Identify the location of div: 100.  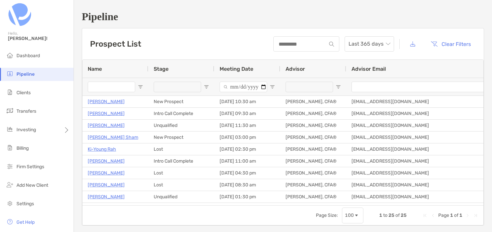
(350, 215).